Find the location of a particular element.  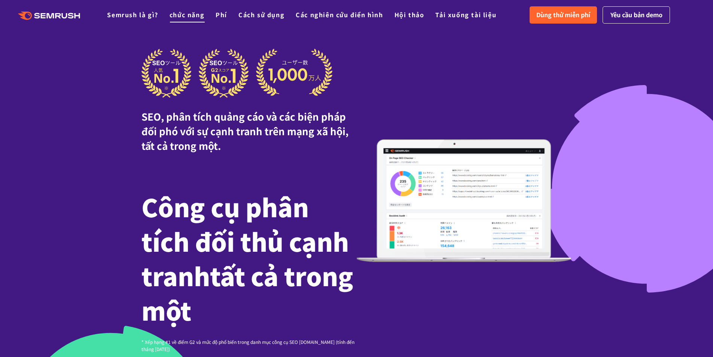

a: Yêu cầu bản demo is located at coordinates (637, 15).